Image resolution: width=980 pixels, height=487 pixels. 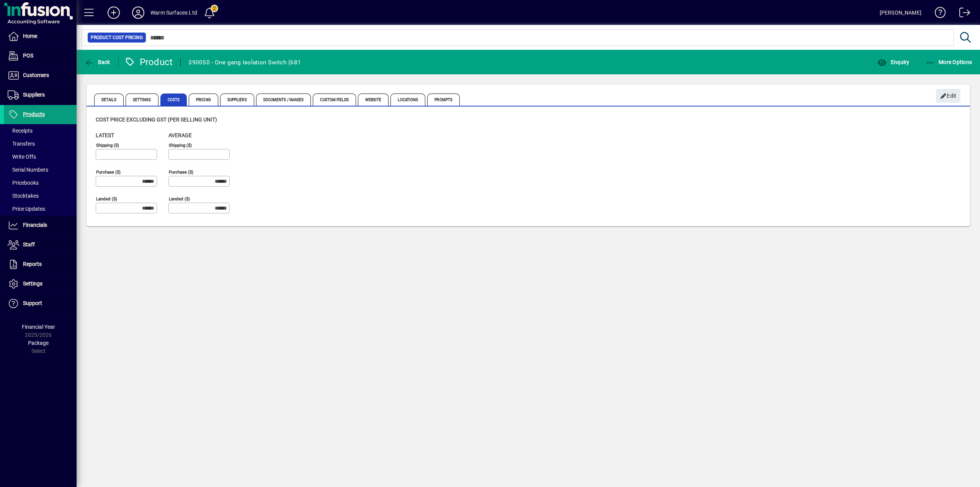 What do you see at coordinates (40, 56) in the screenshot?
I see `a: POS` at bounding box center [40, 56].